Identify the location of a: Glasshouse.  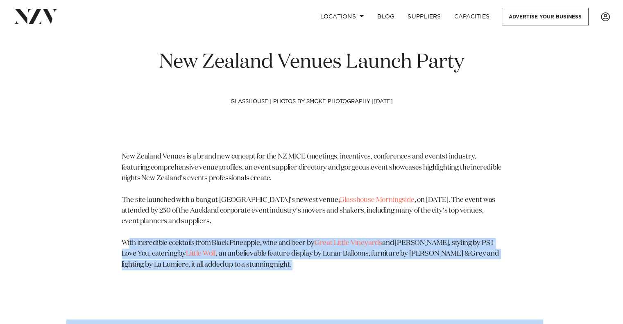
(250, 102).